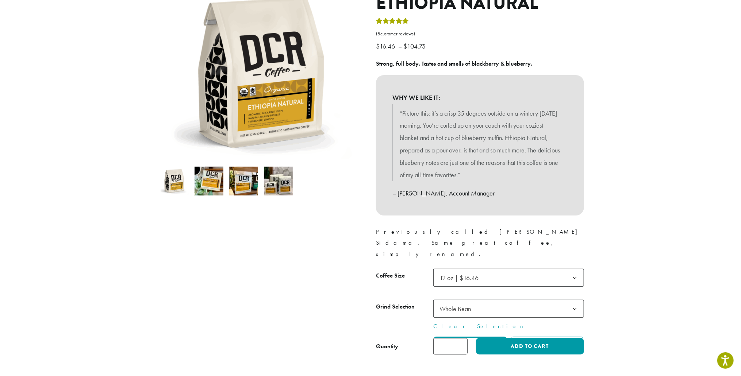  What do you see at coordinates (174, 181) in the screenshot?
I see `img: Ethiopia Natural` at bounding box center [174, 181].